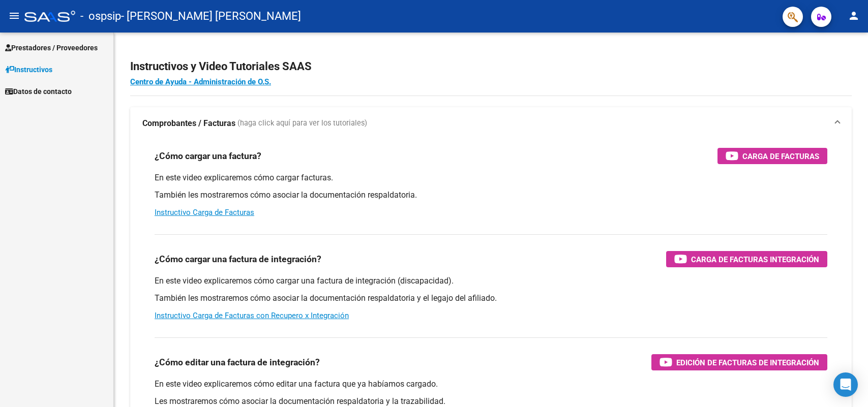  What do you see at coordinates (747, 260) in the screenshot?
I see `button: Carga de Facturas Integración` at bounding box center [747, 260].